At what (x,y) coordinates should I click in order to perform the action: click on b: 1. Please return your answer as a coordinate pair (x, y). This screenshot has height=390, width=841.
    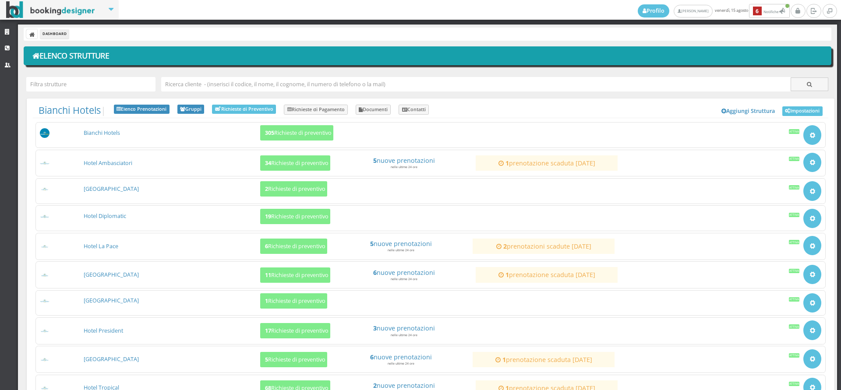
    Looking at the image, I should click on (266, 301).